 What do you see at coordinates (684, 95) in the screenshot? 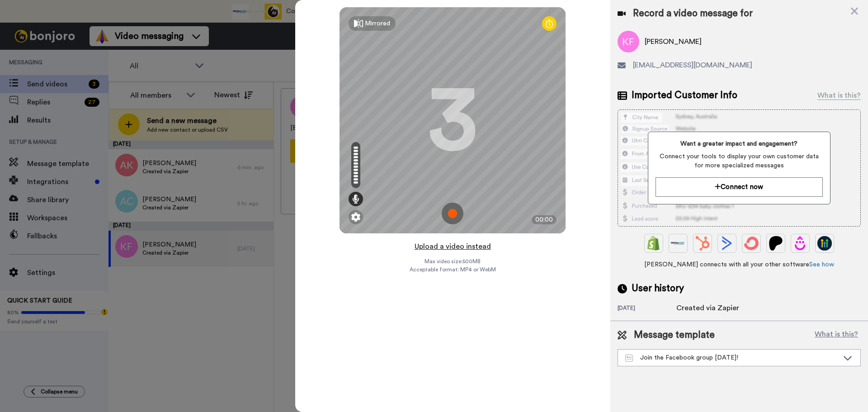
I see `span: Imported Customer Info` at bounding box center [684, 95].